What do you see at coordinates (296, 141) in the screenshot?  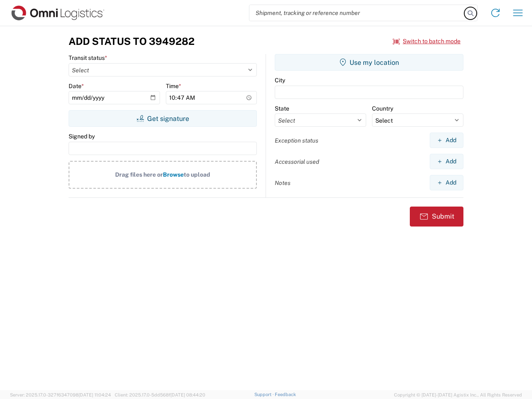 I see `label: Exception status` at bounding box center [296, 141].